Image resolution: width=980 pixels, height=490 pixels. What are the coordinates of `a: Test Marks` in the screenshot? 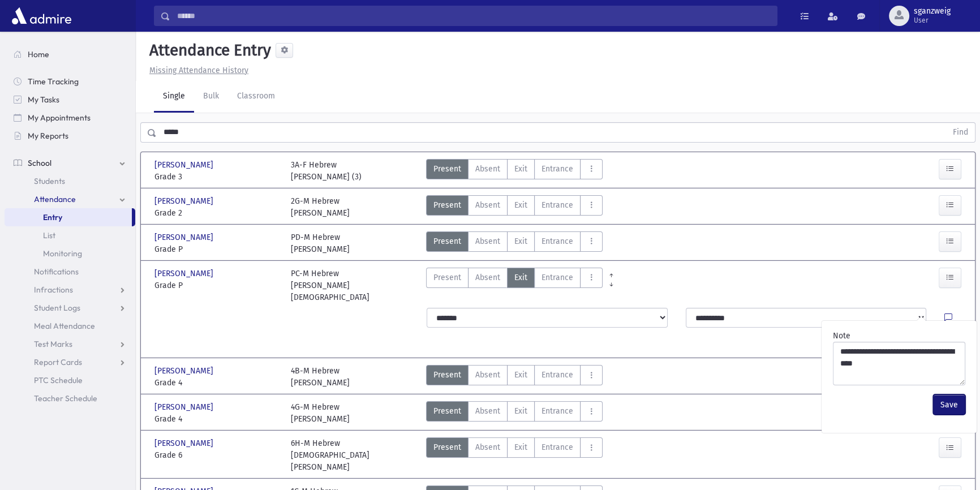 It's located at (70, 344).